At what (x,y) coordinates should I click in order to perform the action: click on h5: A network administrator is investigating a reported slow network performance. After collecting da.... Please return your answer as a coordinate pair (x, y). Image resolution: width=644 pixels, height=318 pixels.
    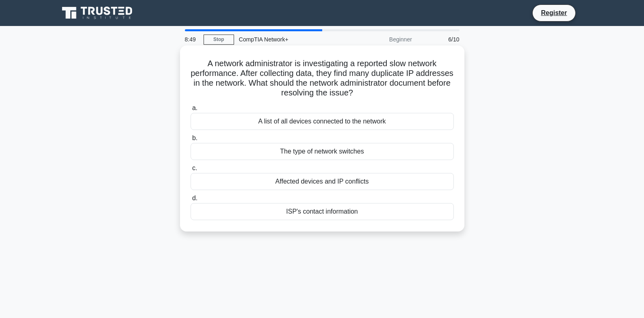
    Looking at the image, I should click on (322, 78).